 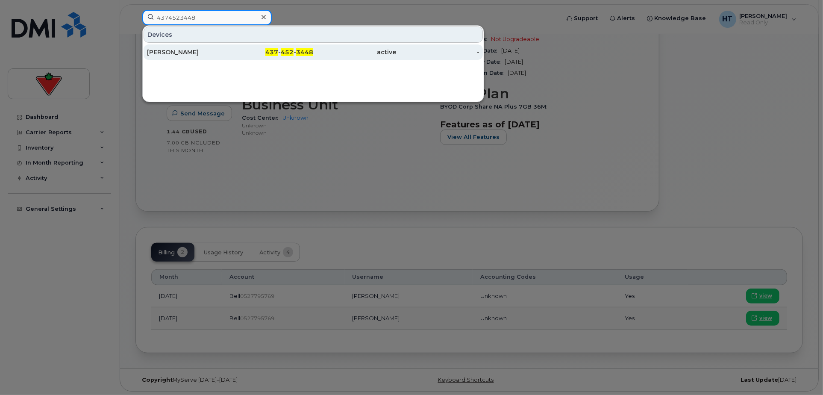 I want to click on span: 452, so click(x=287, y=52).